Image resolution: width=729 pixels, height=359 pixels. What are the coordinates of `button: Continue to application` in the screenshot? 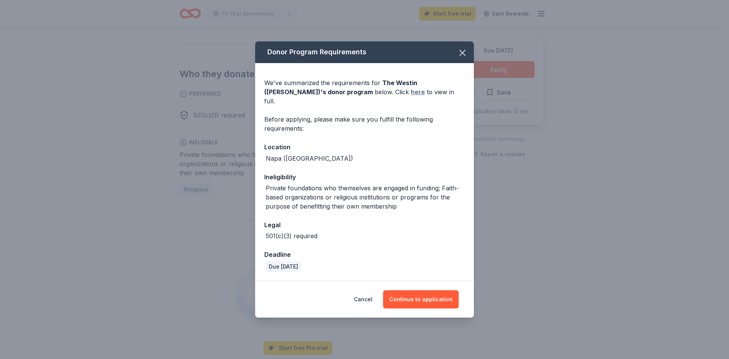 It's located at (421, 299).